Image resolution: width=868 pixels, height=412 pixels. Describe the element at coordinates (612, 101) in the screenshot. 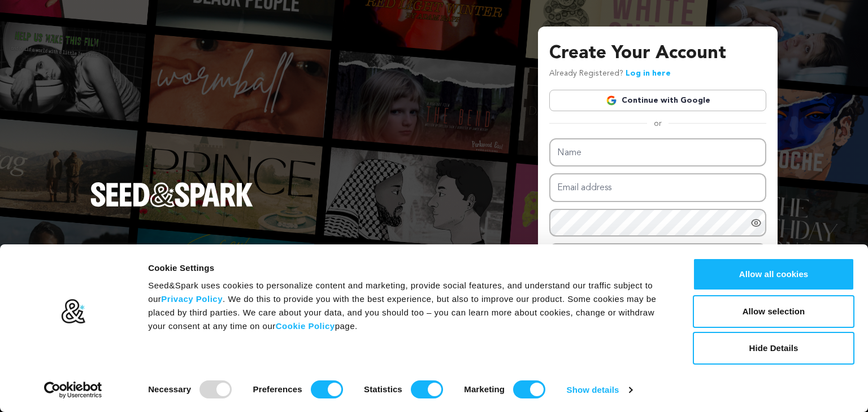

I see `img: Google logo` at that location.